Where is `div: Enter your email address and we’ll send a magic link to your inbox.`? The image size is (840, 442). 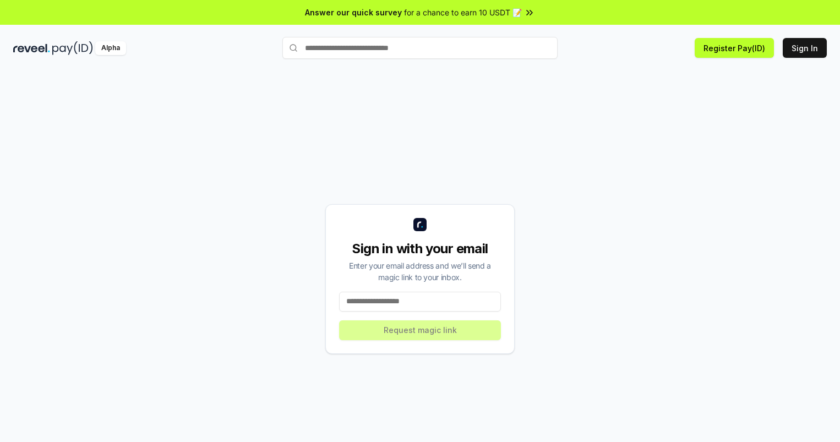 div: Enter your email address and we’ll send a magic link to your inbox. is located at coordinates (420, 271).